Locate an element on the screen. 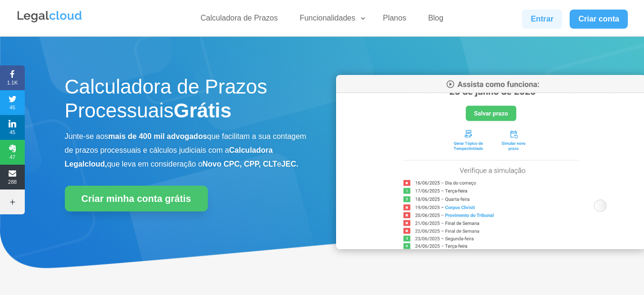  h1: Calculadora de Prazos Processuais is located at coordinates (186, 102).